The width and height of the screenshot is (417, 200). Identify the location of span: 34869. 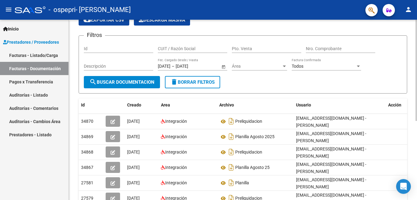
(87, 136).